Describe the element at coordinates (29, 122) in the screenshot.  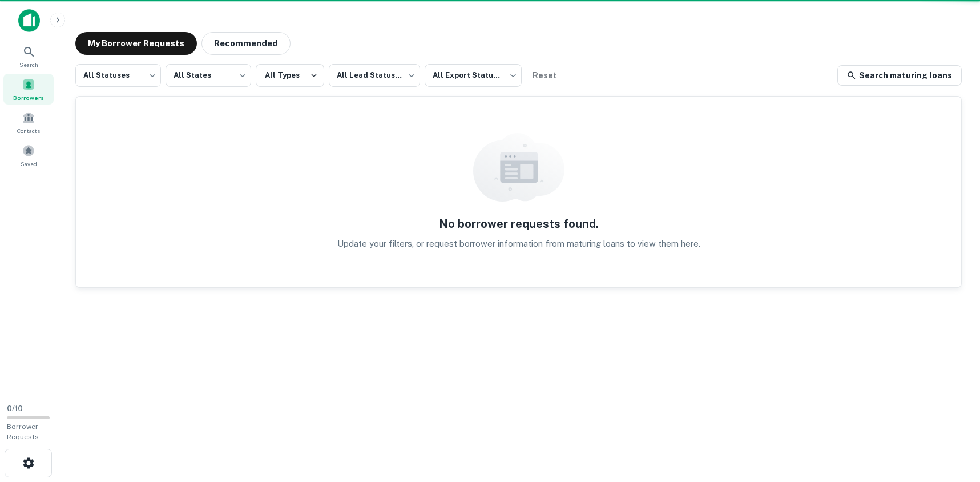
I see `div: Contacts` at that location.